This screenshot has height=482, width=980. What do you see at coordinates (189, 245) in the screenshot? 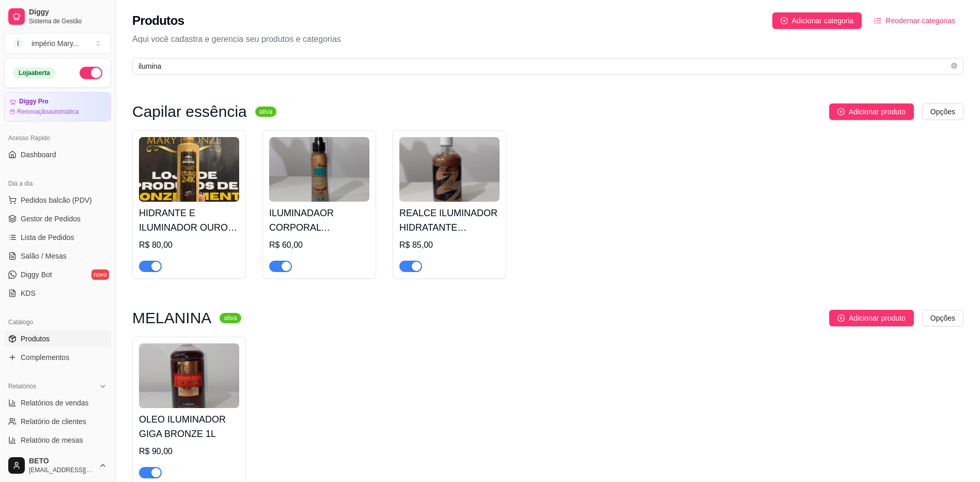
I see `div: R$ 80,00` at bounding box center [189, 245].